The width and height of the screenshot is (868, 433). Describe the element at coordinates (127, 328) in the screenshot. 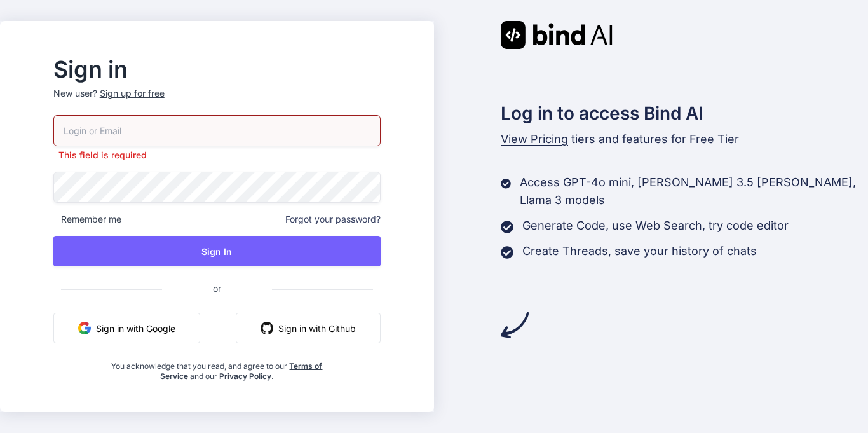

I see `button: Sign in with Google` at that location.